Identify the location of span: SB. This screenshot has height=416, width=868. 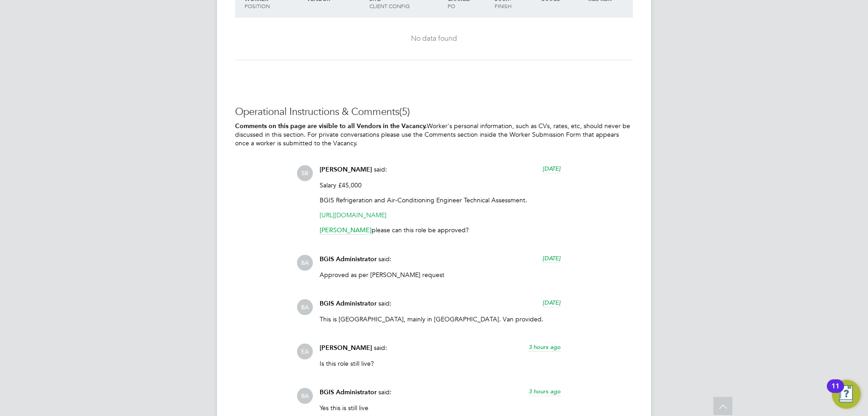
(305, 173).